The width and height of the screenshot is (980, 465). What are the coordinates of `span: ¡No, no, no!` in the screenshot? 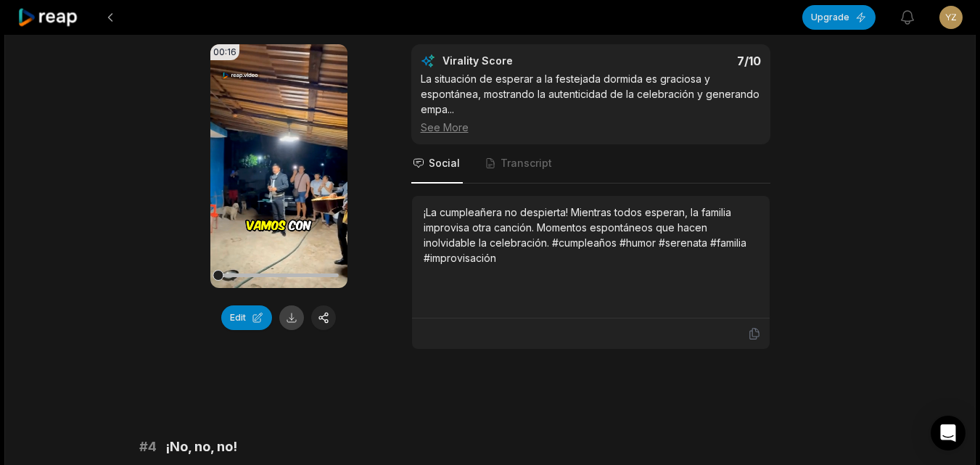 It's located at (201, 447).